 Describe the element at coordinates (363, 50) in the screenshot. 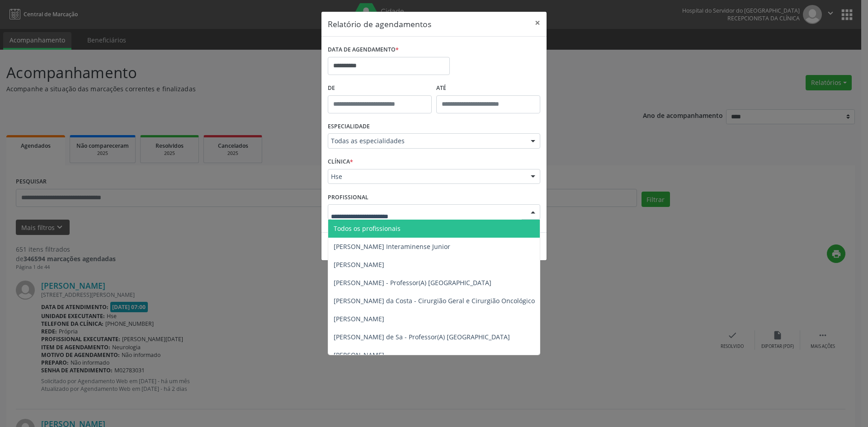

I see `label: DATA DE AGENDAMENTO` at that location.